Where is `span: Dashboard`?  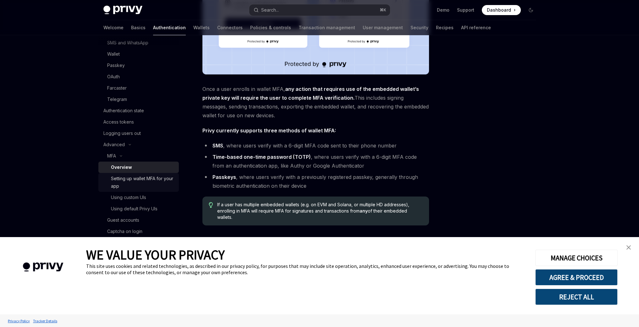
span: Dashboard is located at coordinates (499, 10).